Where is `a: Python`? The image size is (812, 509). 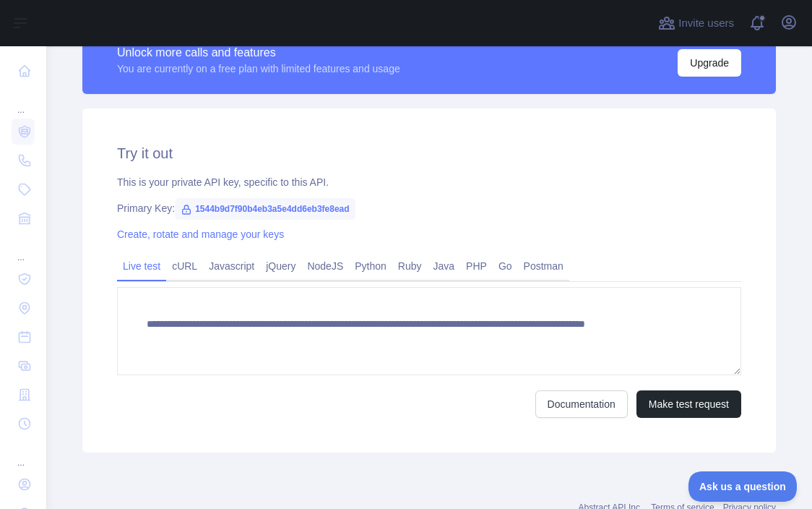 a: Python is located at coordinates (370, 266).